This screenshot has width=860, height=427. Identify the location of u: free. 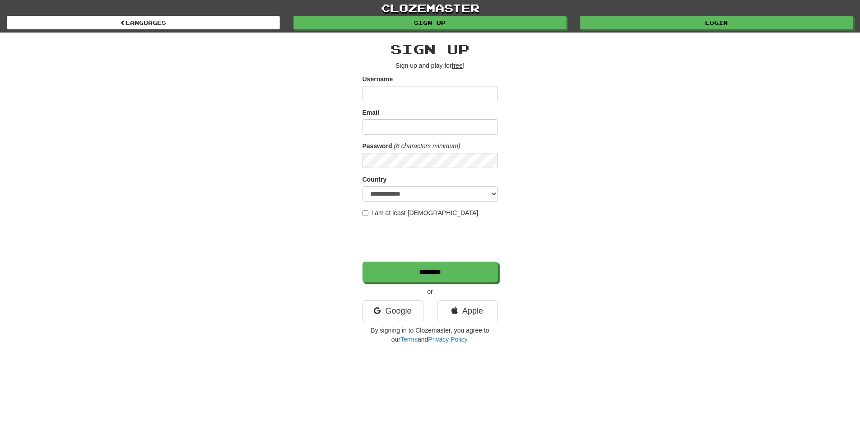
(458, 65).